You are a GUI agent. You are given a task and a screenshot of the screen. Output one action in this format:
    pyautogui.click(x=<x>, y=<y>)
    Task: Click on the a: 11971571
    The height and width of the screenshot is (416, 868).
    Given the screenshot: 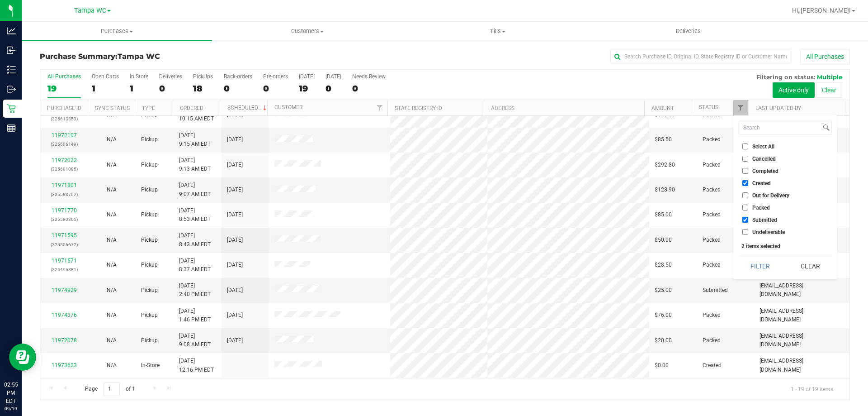 What is the action you would take?
    pyautogui.click(x=64, y=260)
    